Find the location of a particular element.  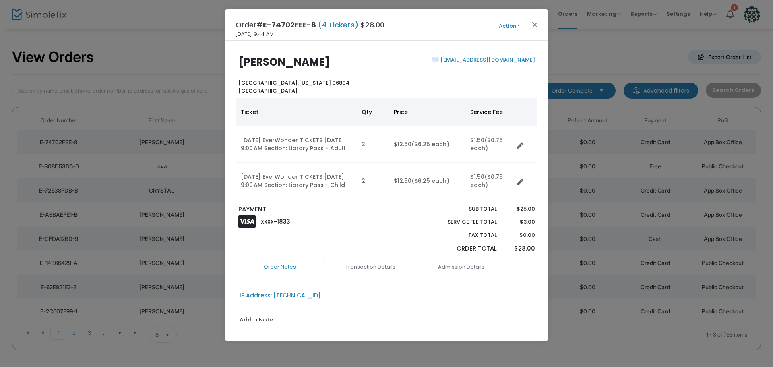

a: Admission Details is located at coordinates (461, 267).